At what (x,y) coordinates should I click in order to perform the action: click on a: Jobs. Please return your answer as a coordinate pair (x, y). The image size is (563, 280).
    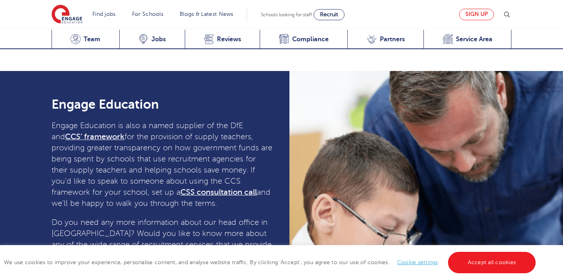
    Looking at the image, I should click on (152, 39).